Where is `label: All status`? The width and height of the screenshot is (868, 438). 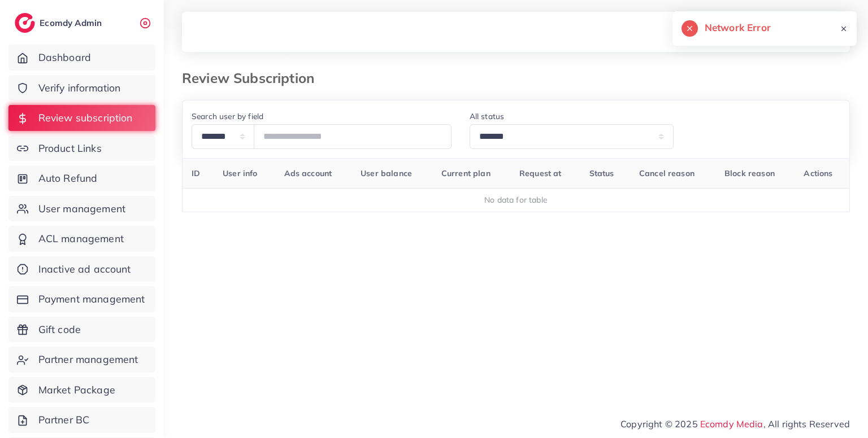 label: All status is located at coordinates (487, 116).